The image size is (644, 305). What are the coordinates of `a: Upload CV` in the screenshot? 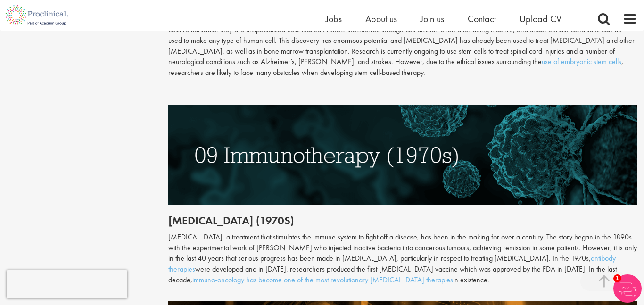 It's located at (541, 19).